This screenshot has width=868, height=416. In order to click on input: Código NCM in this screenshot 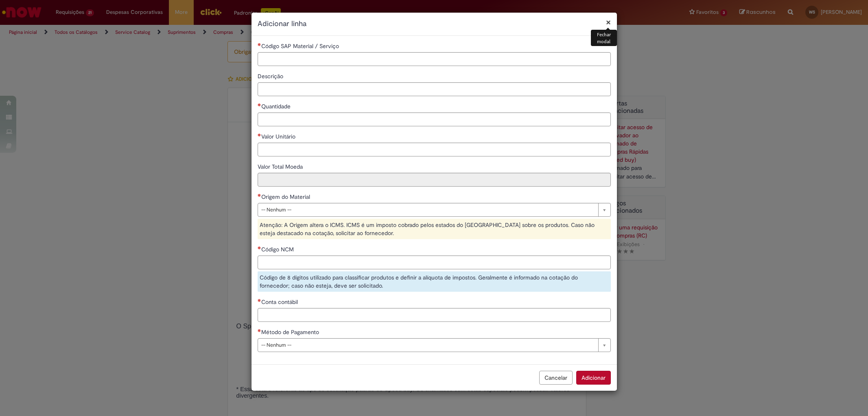, I will do `click(434, 262)`.